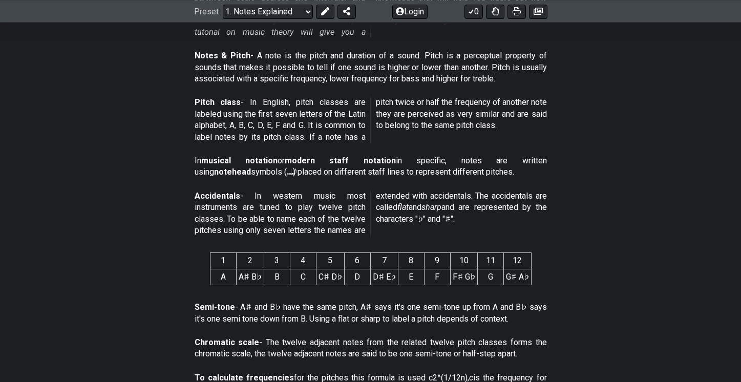 The width and height of the screenshot is (741, 382). I want to click on th: 5, so click(330, 261).